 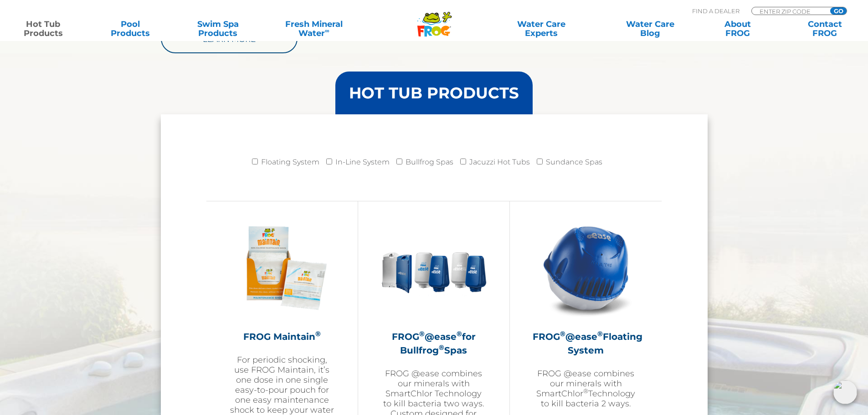 I want to click on img: hot-tub-product-atease-system-300x300.png, so click(x=586, y=268).